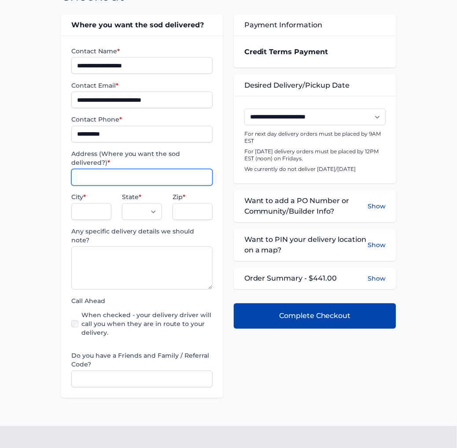 The height and width of the screenshot is (448, 457). What do you see at coordinates (91, 197) in the screenshot?
I see `label: City` at bounding box center [91, 197].